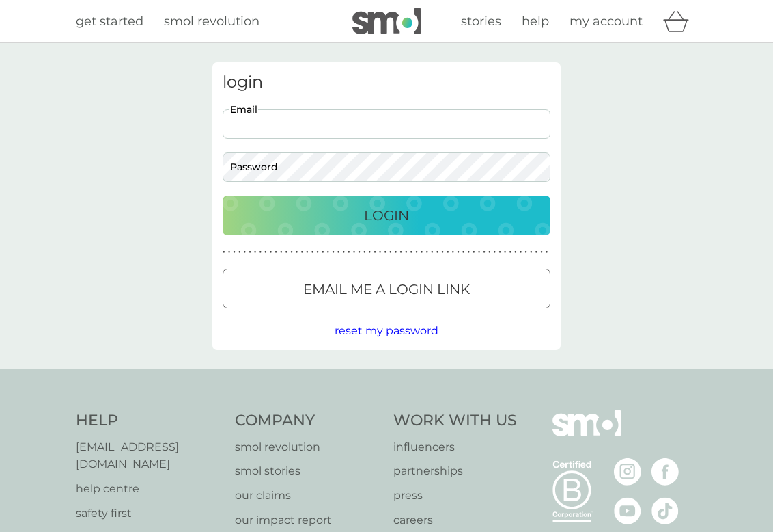 Image resolution: width=773 pixels, height=532 pixels. I want to click on h4: Company, so click(308, 420).